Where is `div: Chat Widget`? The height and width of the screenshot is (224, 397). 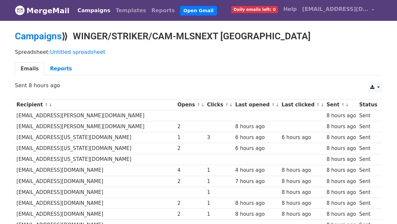
div: Chat Widget is located at coordinates (381, 209).